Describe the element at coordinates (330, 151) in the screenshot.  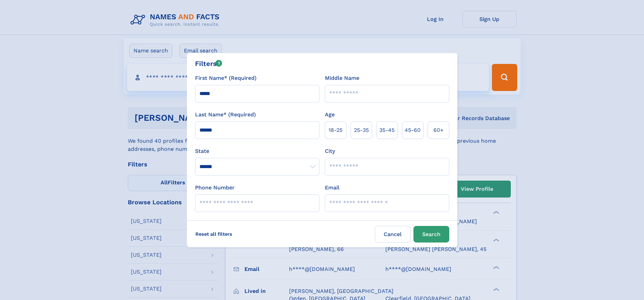
I see `label: City` at that location.